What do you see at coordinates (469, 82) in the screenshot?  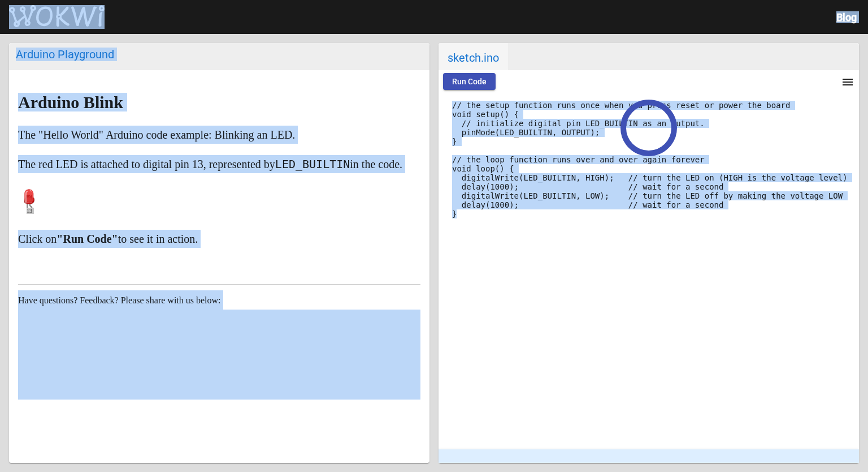 I see `span: Run Code` at bounding box center [469, 82].